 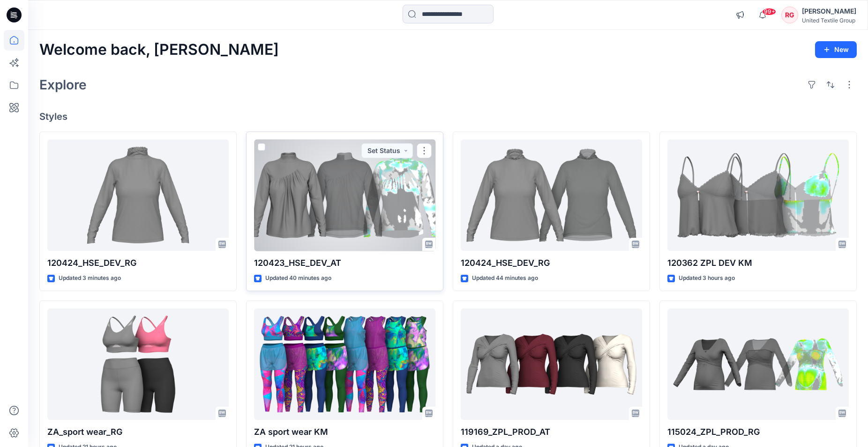 What do you see at coordinates (344, 195) in the screenshot?
I see `a: 120423_HSE_DEV_AT` at bounding box center [344, 195].